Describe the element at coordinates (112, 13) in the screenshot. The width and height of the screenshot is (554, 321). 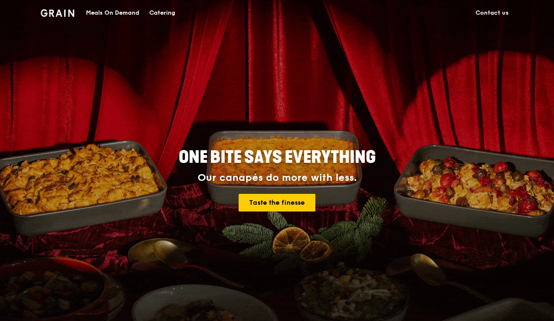
I see `div: Meals On Demand` at that location.